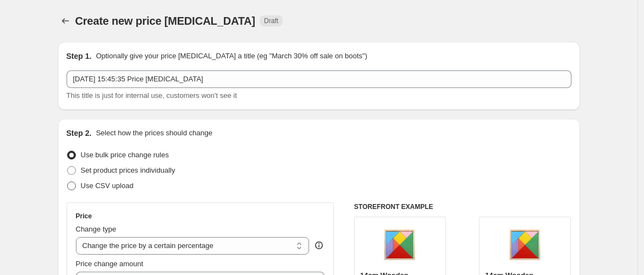  What do you see at coordinates (125, 154) in the screenshot?
I see `span: Use bulk price change rules` at bounding box center [125, 154].